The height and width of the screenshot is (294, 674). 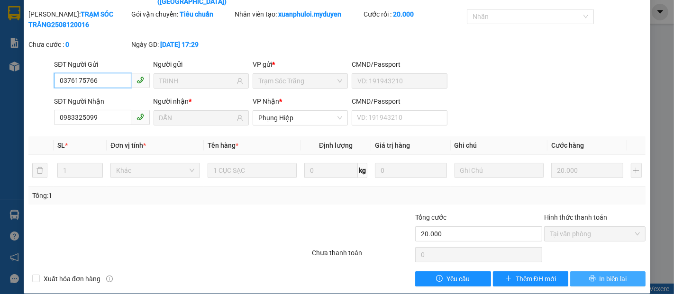 I want to click on button: delete, so click(x=40, y=171).